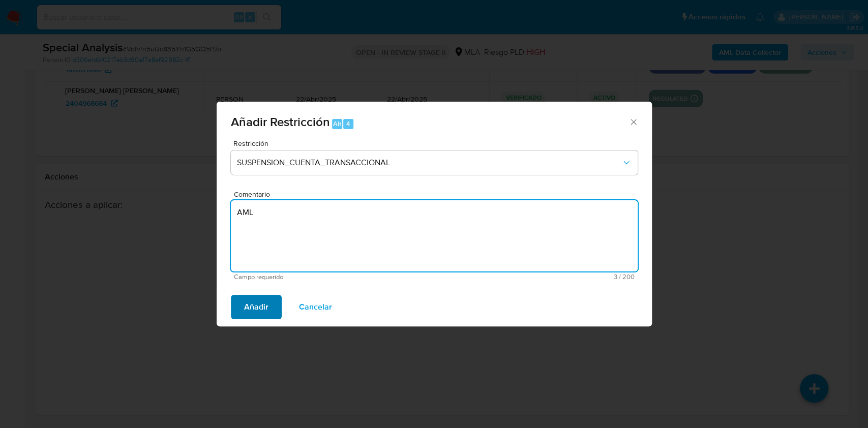 The image size is (868, 428). Describe the element at coordinates (434, 163) in the screenshot. I see `button: Restriction` at that location.